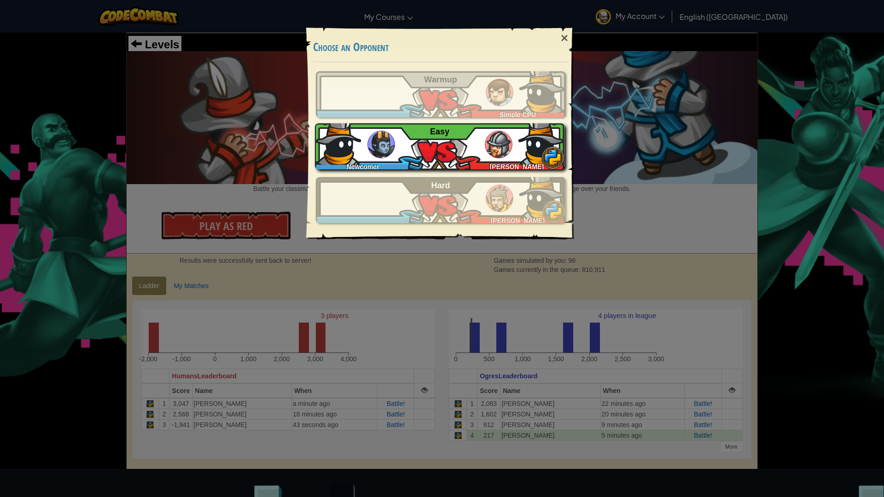  I want to click on span: Warmup, so click(440, 80).